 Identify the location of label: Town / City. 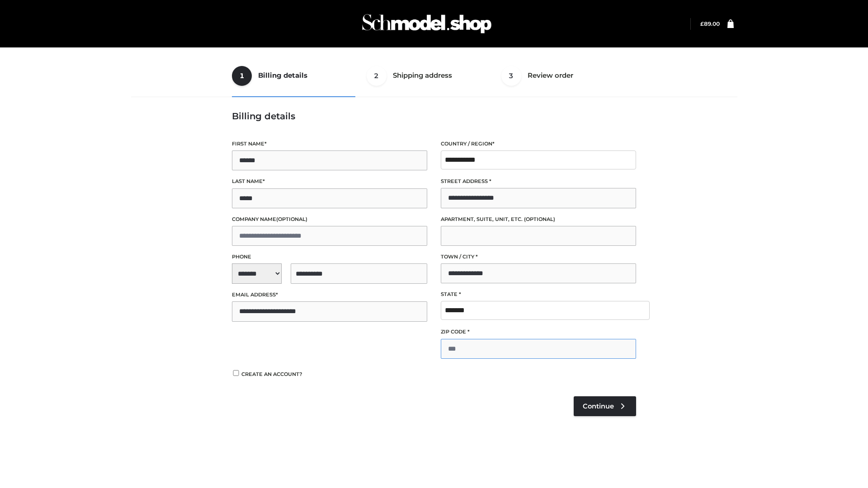
(538, 257).